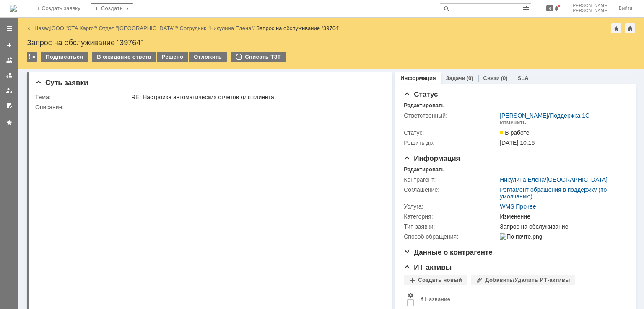  I want to click on a: Заявки на командах, so click(9, 61).